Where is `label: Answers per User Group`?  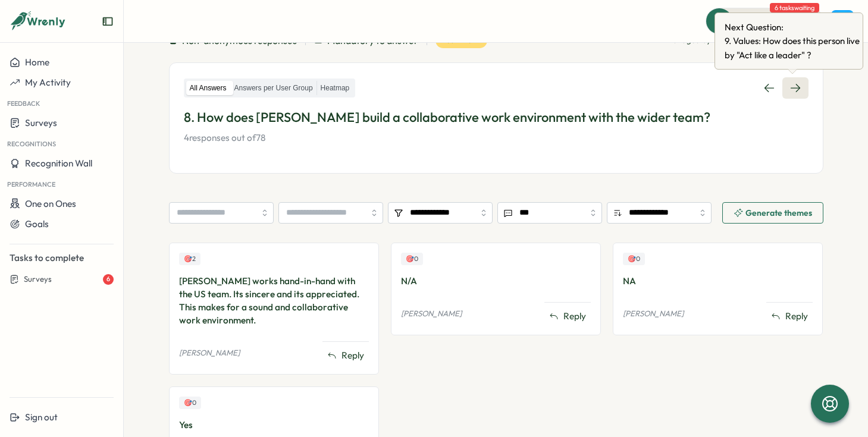 label: Answers per User Group is located at coordinates (274, 88).